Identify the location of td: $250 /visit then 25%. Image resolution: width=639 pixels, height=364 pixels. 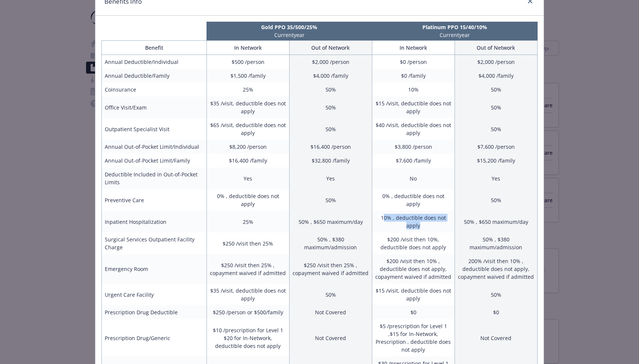
(248, 244).